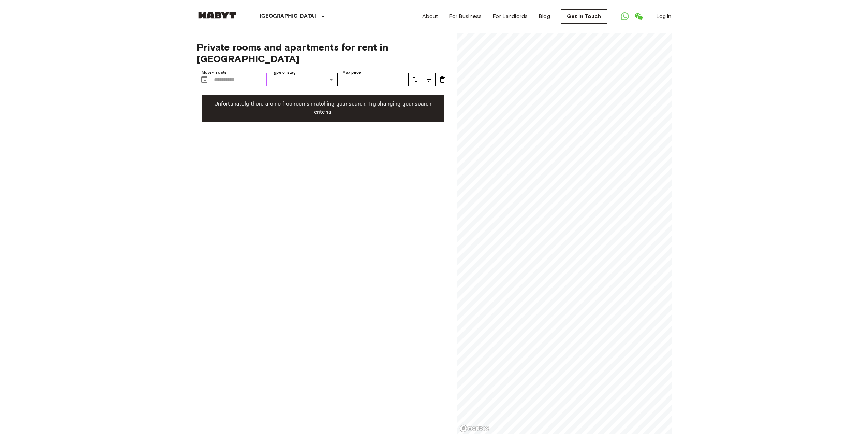 The width and height of the screenshot is (868, 434). Describe the element at coordinates (584, 16) in the screenshot. I see `a: Get in Touch` at that location.